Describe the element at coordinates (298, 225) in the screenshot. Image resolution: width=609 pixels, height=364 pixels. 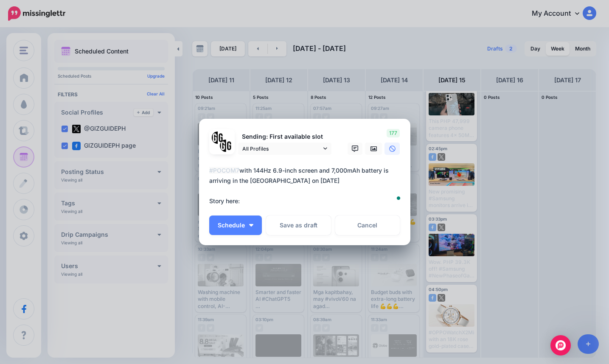
I see `button: Save as draft` at that location.